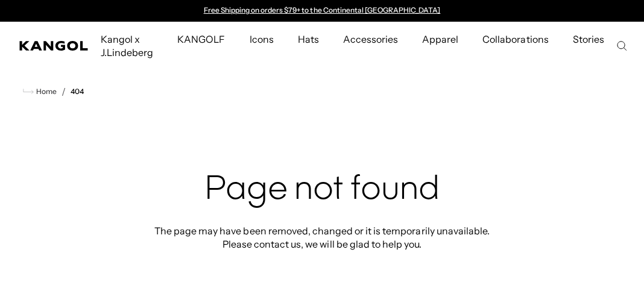  I want to click on span: Stories, so click(588, 45).